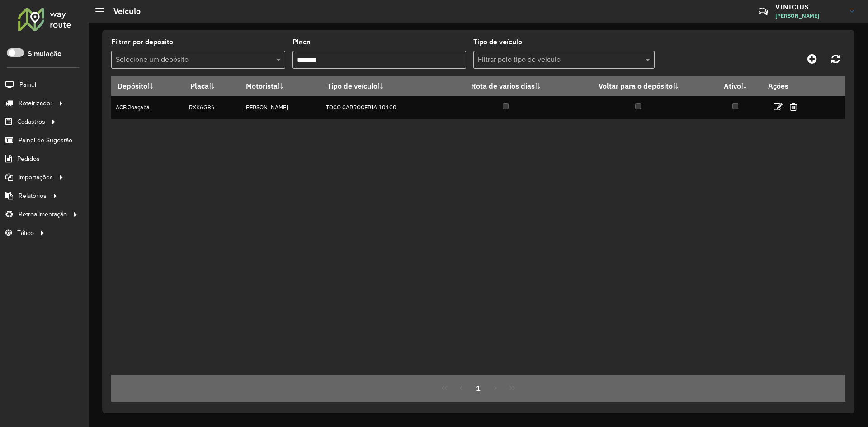 This screenshot has height=427, width=868. Describe the element at coordinates (280, 86) in the screenshot. I see `th: Motorista` at that location.